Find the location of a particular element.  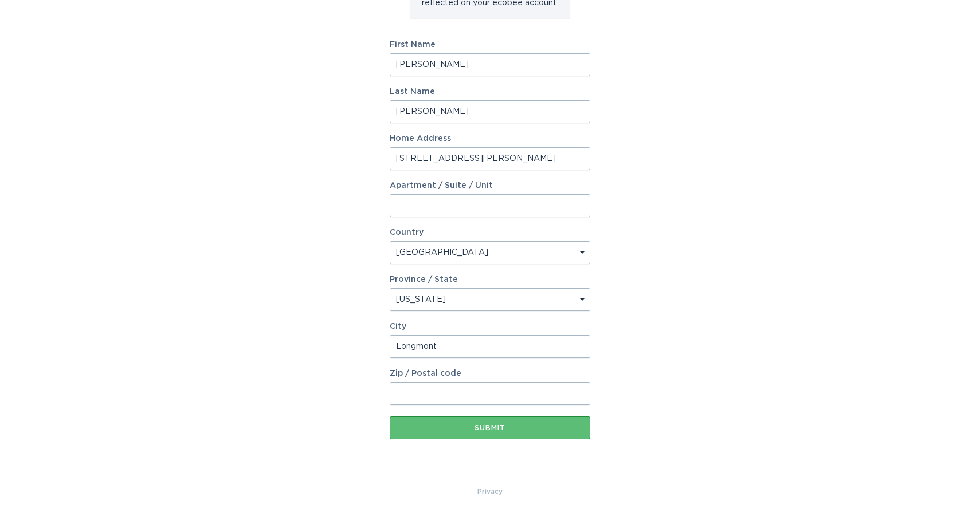

label: First Name is located at coordinates (490, 45).